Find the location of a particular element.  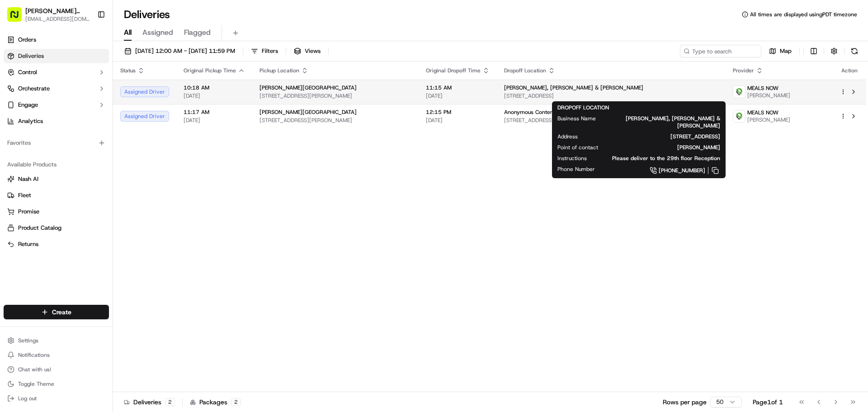

span: Instructions is located at coordinates (571, 159).